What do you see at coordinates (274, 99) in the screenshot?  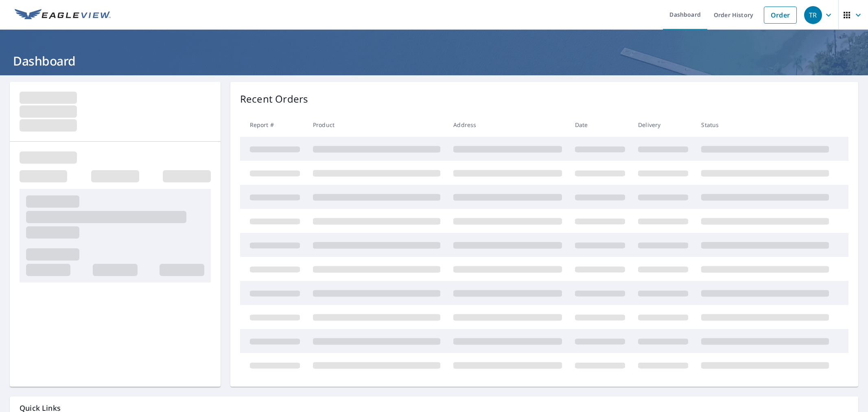 I see `p: Recent Orders` at bounding box center [274, 99].